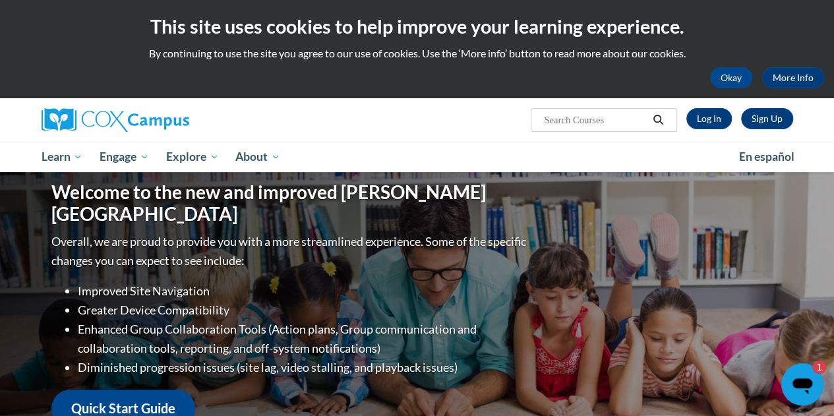 The width and height of the screenshot is (834, 416). What do you see at coordinates (193, 157) in the screenshot?
I see `span: Explore` at bounding box center [193, 157].